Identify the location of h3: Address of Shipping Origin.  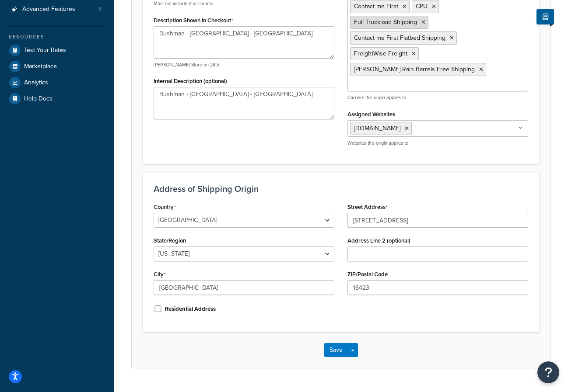
(341, 189).